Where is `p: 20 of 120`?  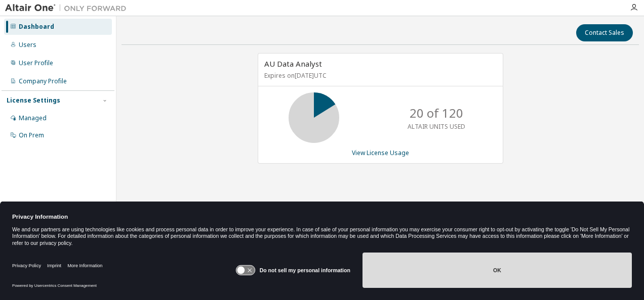 p: 20 of 120 is located at coordinates (436, 113).